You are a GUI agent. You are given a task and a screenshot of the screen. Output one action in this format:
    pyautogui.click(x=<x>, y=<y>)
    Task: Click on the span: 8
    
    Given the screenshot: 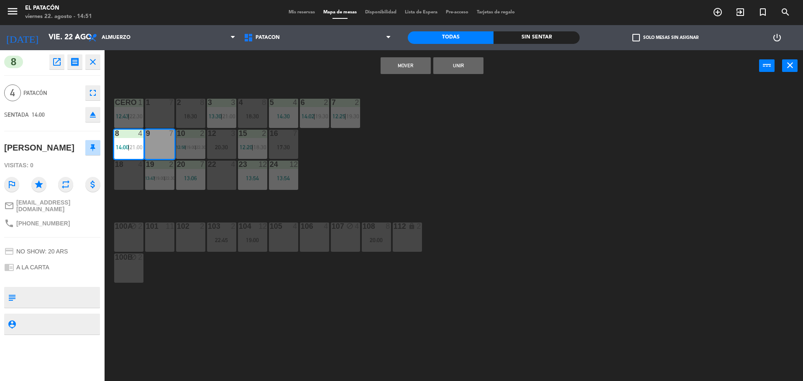 What is the action you would take?
    pyautogui.click(x=13, y=62)
    